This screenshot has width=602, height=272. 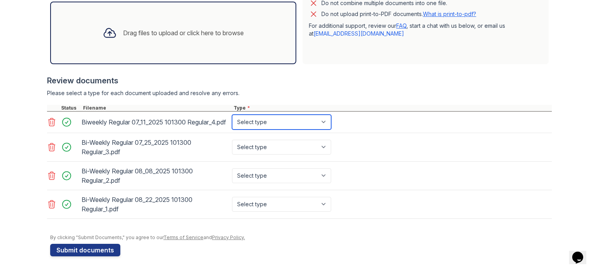 I want to click on div: Type, so click(x=392, y=108).